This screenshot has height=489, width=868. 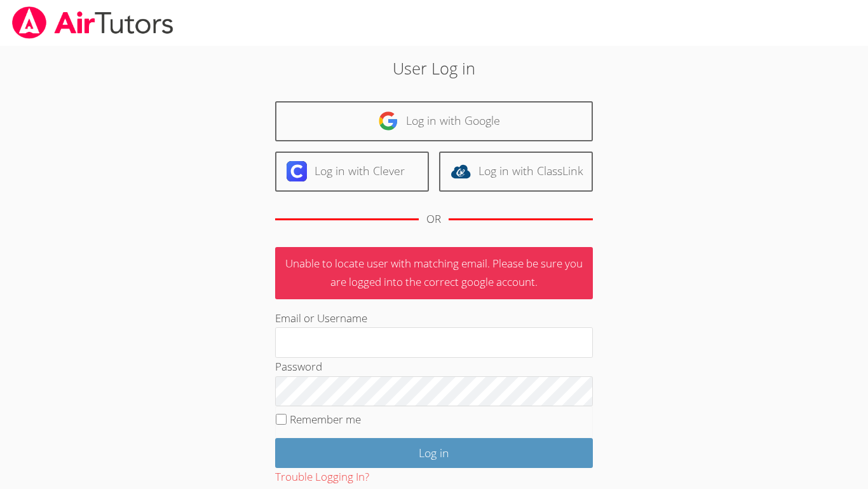 I want to click on img: clever-logo-6eab21bc6e7a338710f1a6ff85c0baf02591cd810cc4098c63d3a4b26e2feb20.svg, so click(x=296, y=171).